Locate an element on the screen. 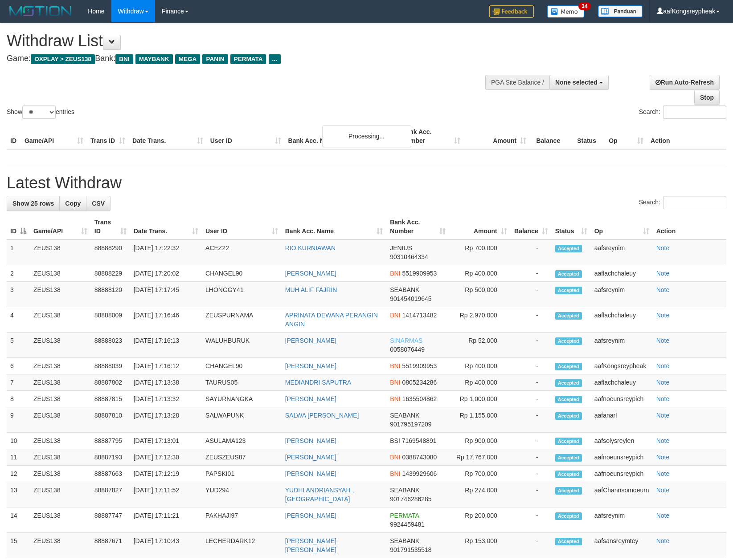 The image size is (733, 560). span: None selected is located at coordinates (576, 82).